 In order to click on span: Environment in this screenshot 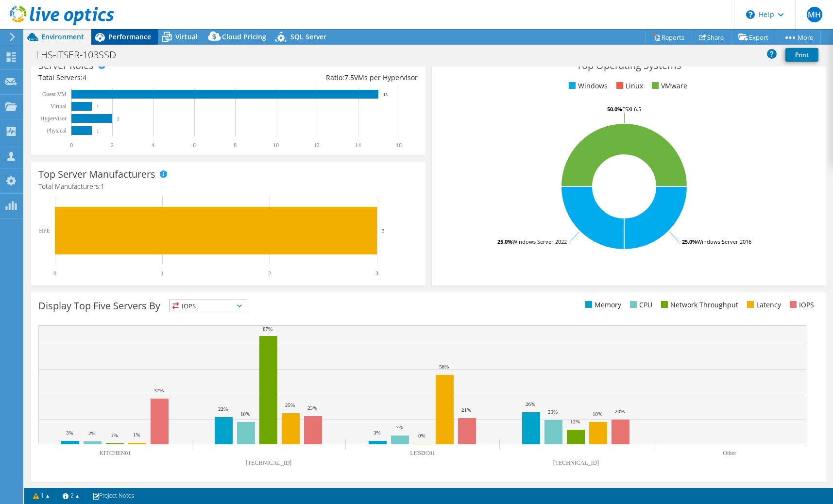, I will do `click(62, 36)`.